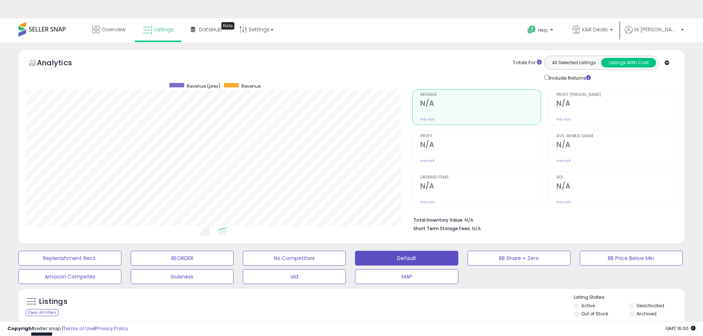  I want to click on button: BB Share = Zero, so click(519, 258).